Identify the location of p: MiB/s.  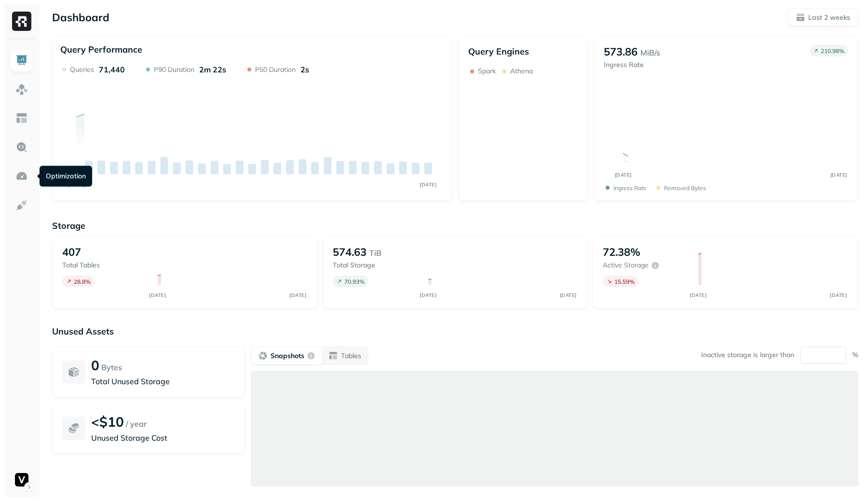
(650, 53).